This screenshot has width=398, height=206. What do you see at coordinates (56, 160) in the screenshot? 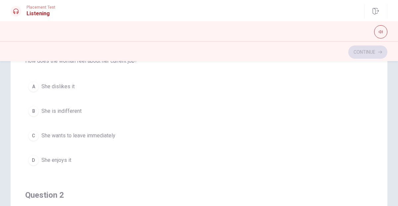
I see `span: She enjoys it` at bounding box center [56, 160].